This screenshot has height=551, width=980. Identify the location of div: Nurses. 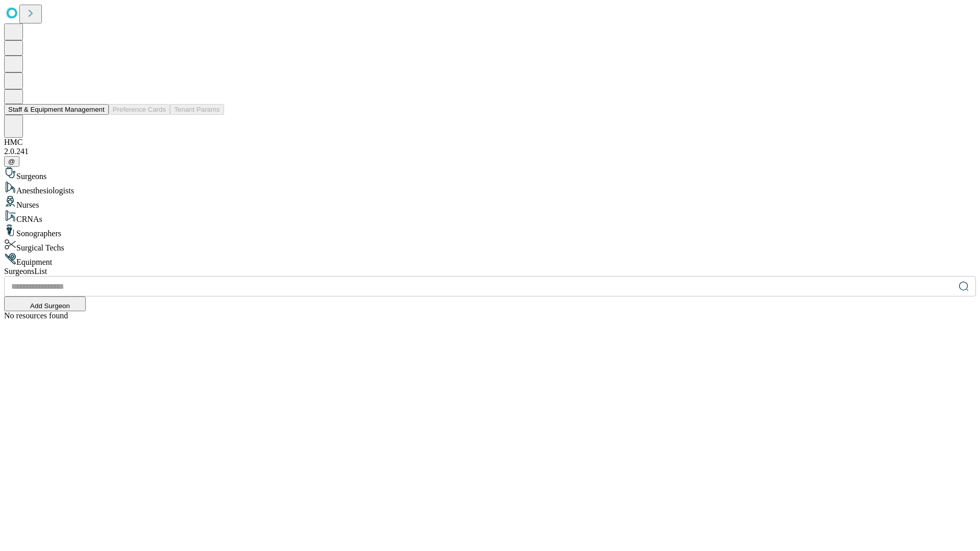
(490, 203).